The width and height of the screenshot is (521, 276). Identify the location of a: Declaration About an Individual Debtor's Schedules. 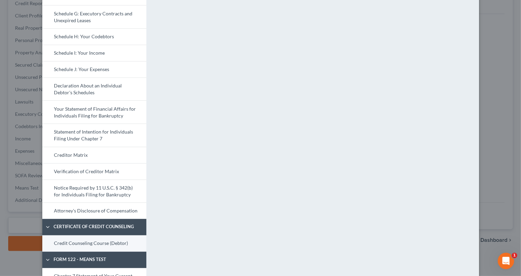
(94, 89).